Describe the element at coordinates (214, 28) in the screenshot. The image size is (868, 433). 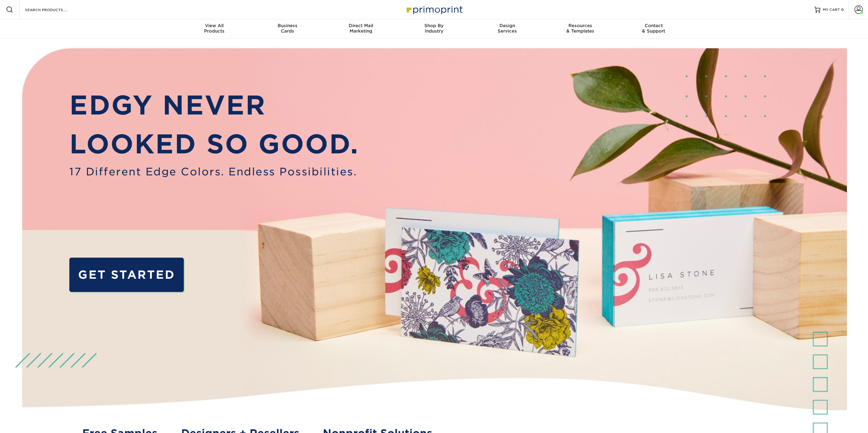
I see `div: Products` at that location.